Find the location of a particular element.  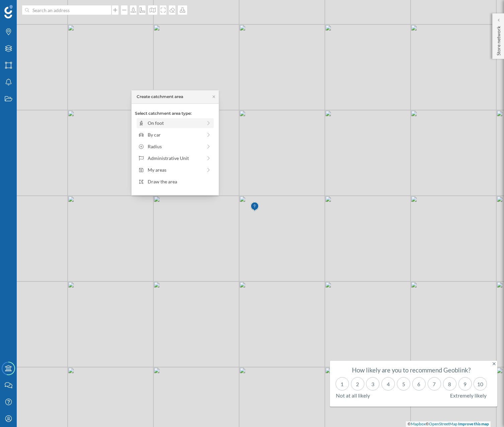

span: Extremely likely is located at coordinates (468, 395).